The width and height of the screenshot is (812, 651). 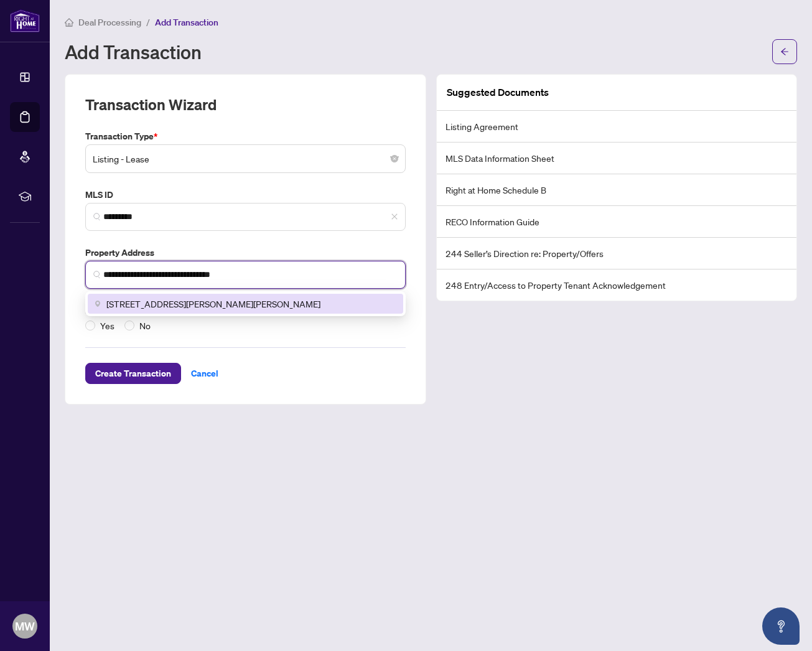 What do you see at coordinates (781, 626) in the screenshot?
I see `button: Open asap` at bounding box center [781, 626].